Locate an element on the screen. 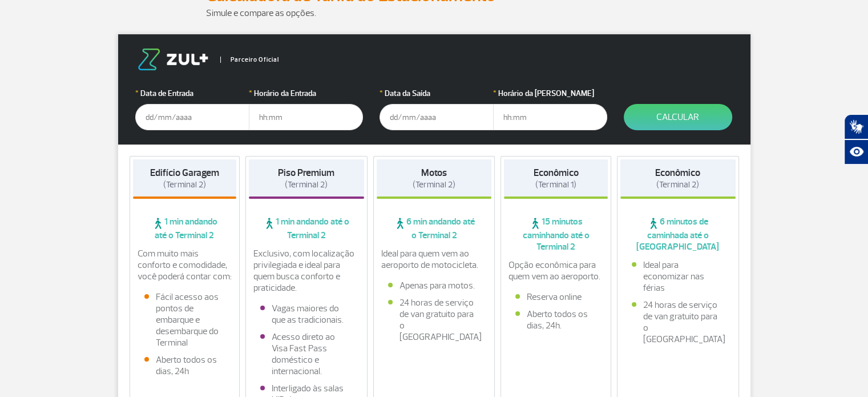  p: Opção econômica para quem vem ao aeroporto. is located at coordinates (556, 271).